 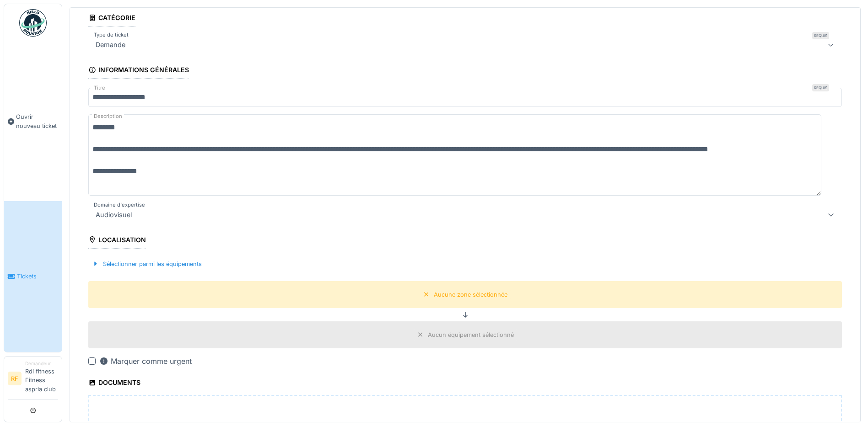 I want to click on label: Domaine d'expertise, so click(x=119, y=205).